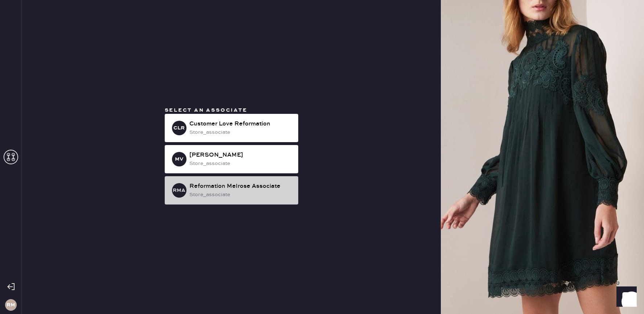  Describe the element at coordinates (179, 159) in the screenshot. I see `h3: MV` at that location.